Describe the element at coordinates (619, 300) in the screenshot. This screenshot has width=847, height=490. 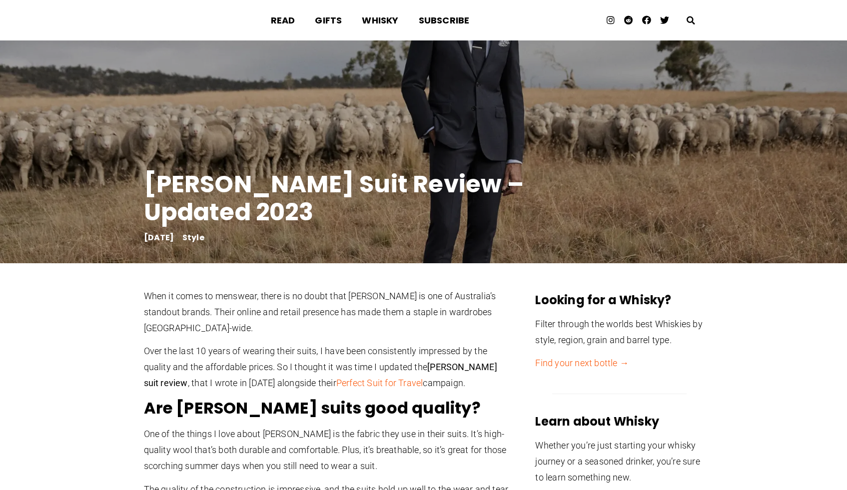
I see `h3: Looking for a Whisky?` at that location.